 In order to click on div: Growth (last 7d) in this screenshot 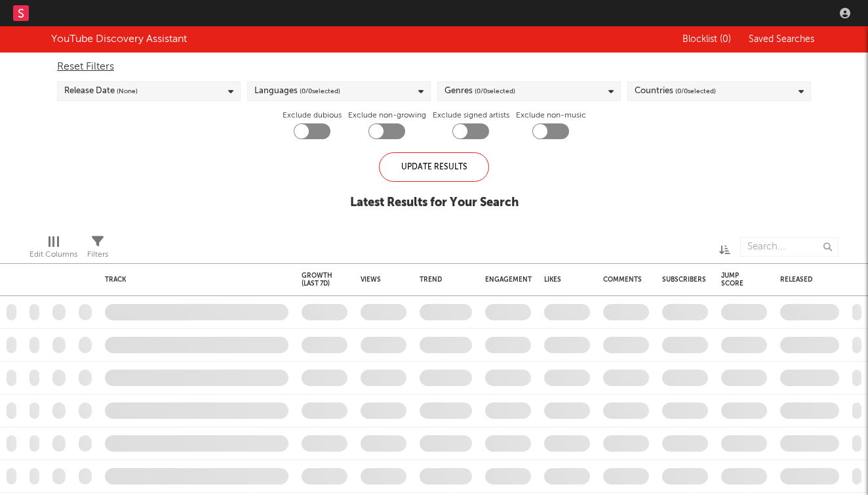, I will do `click(317, 280)`.